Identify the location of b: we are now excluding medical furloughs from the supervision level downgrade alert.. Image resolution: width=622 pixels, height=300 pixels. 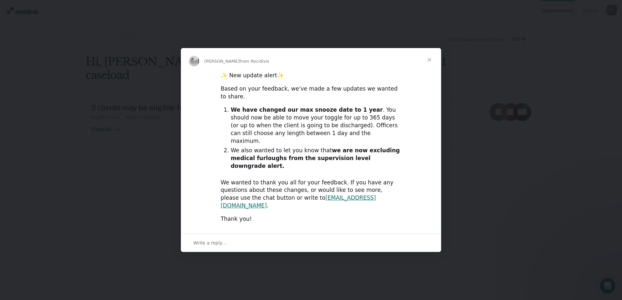
(315, 158).